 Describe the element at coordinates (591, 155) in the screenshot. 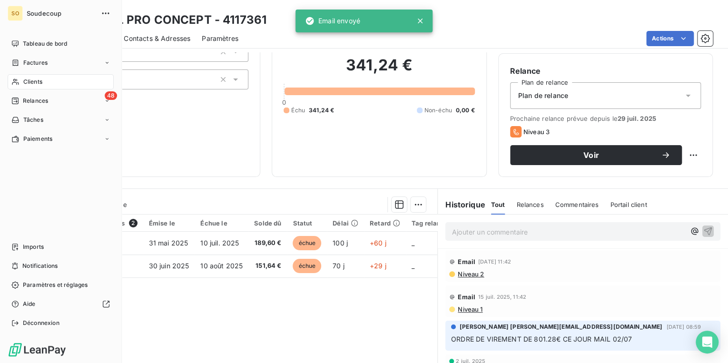

I see `span: Voir` at that location.